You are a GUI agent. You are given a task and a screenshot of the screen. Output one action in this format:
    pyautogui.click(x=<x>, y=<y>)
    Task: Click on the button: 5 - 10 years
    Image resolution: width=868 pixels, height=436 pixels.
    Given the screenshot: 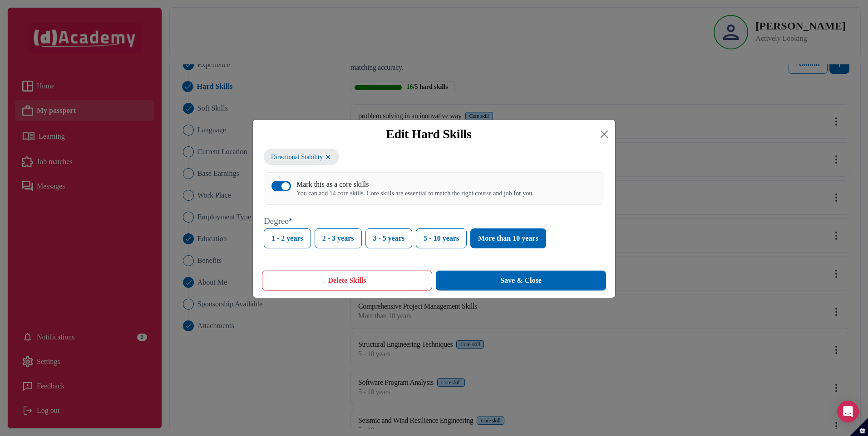 What is the action you would take?
    pyautogui.click(x=441, y=239)
    